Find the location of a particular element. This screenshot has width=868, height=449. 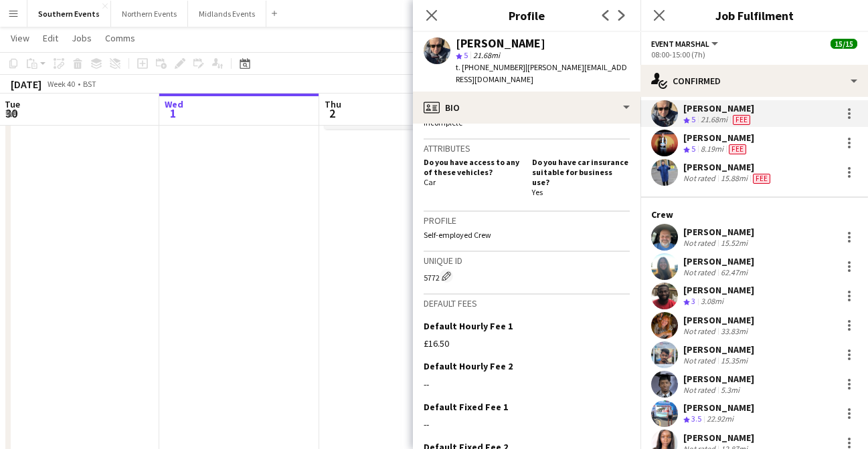

span: 30 is located at coordinates (11, 113).